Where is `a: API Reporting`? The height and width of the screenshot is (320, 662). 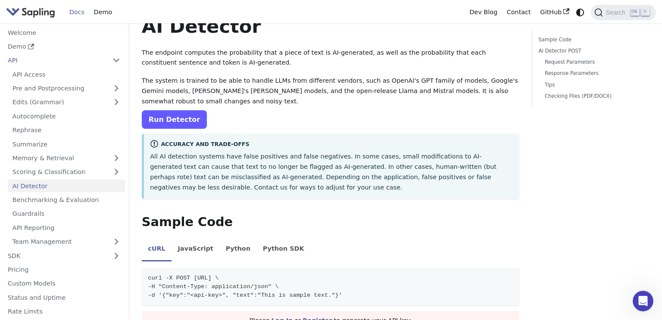
a: API Reporting is located at coordinates (66, 228).